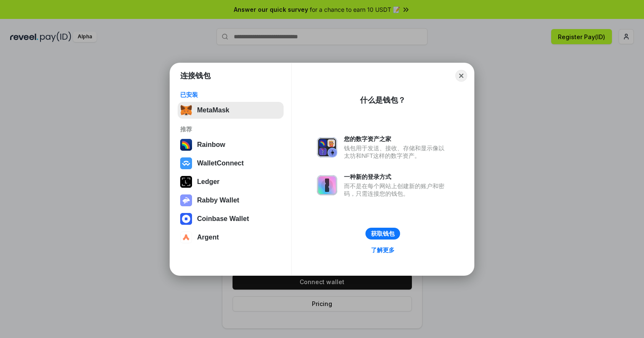 The height and width of the screenshot is (338, 644). Describe the element at coordinates (382, 233) in the screenshot. I see `button: 获取钱包` at that location.